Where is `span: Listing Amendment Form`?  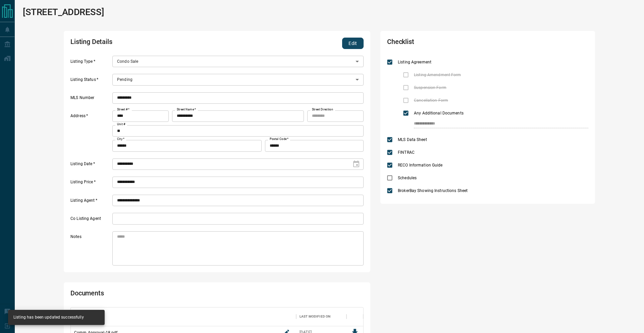 span: Listing Amendment Form is located at coordinates (437, 75).